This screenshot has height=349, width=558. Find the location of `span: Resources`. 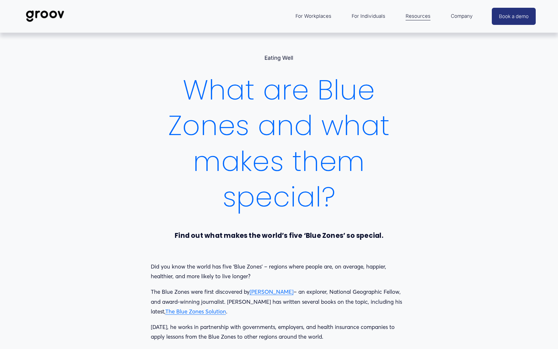

span: Resources is located at coordinates (418, 16).